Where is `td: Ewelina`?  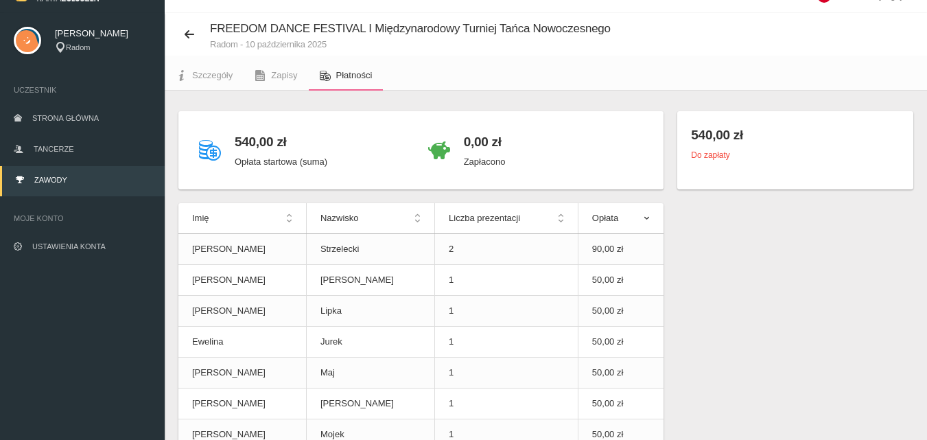
td: Ewelina is located at coordinates (242, 342).